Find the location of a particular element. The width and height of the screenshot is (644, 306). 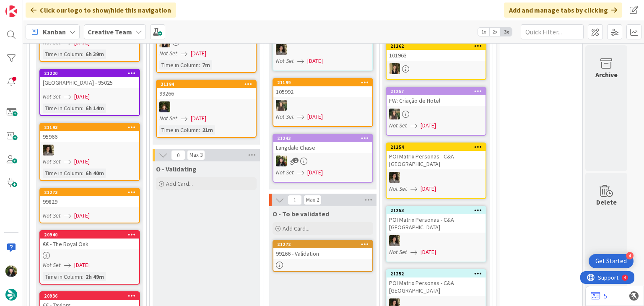

div: 21220 is located at coordinates (91, 74).